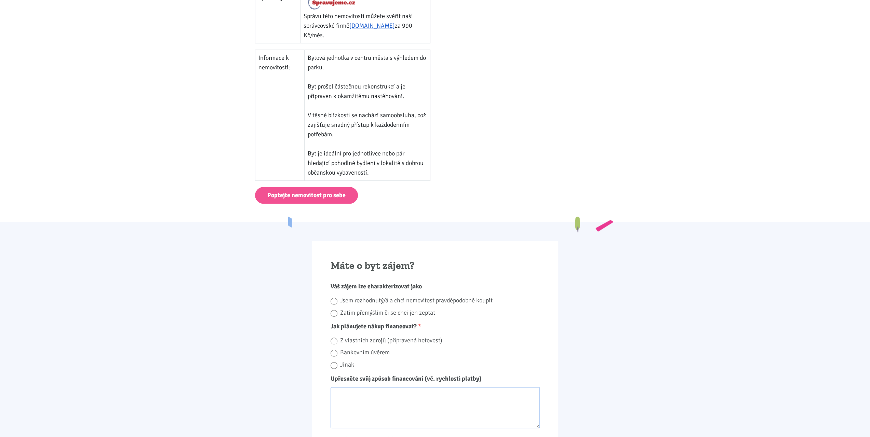 Image resolution: width=870 pixels, height=437 pixels. I want to click on td: Bytová jednotka v centru města s výhledem do parku. Byt prošel částečnou rekonstrukcí a je připra..., so click(367, 115).